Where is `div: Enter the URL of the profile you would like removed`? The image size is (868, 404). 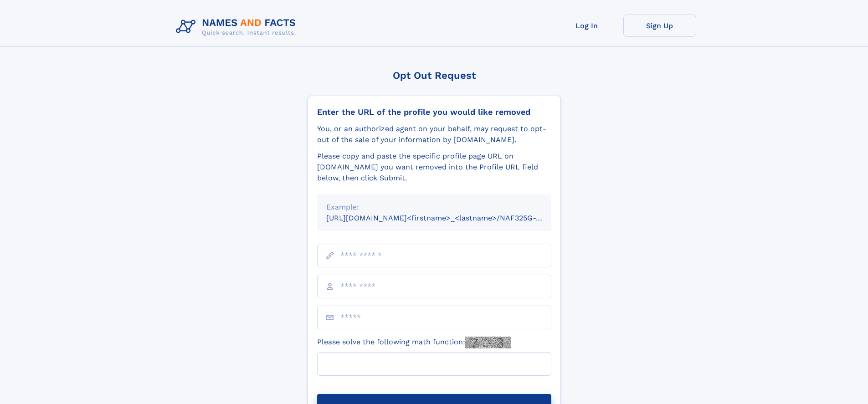
div: Enter the URL of the profile you would like removed is located at coordinates (434, 112).